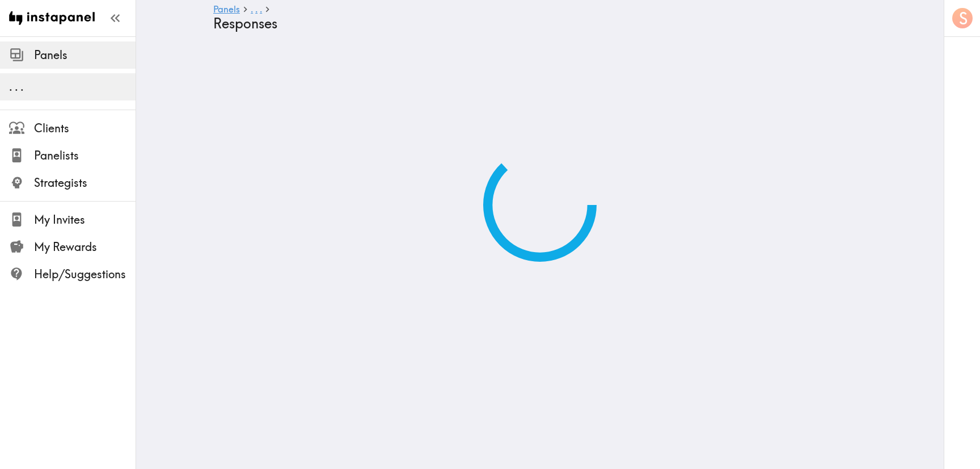 The width and height of the screenshot is (980, 469). What do you see at coordinates (85, 183) in the screenshot?
I see `span: Strategists` at bounding box center [85, 183].